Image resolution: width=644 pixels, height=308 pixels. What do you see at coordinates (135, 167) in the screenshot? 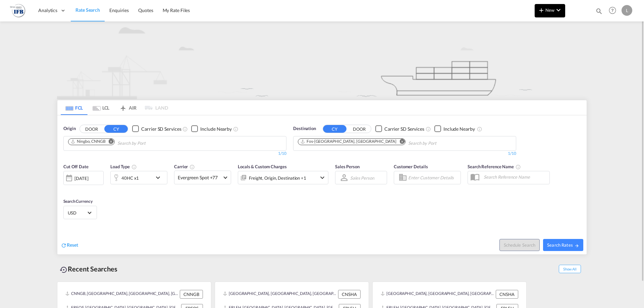
I see `md-icon: icon-information-outline` at bounding box center [135, 167].